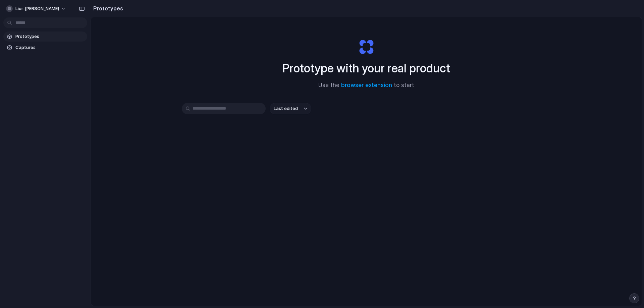  What do you see at coordinates (366, 68) in the screenshot?
I see `h1: Prototype with your real product` at bounding box center [366, 68].